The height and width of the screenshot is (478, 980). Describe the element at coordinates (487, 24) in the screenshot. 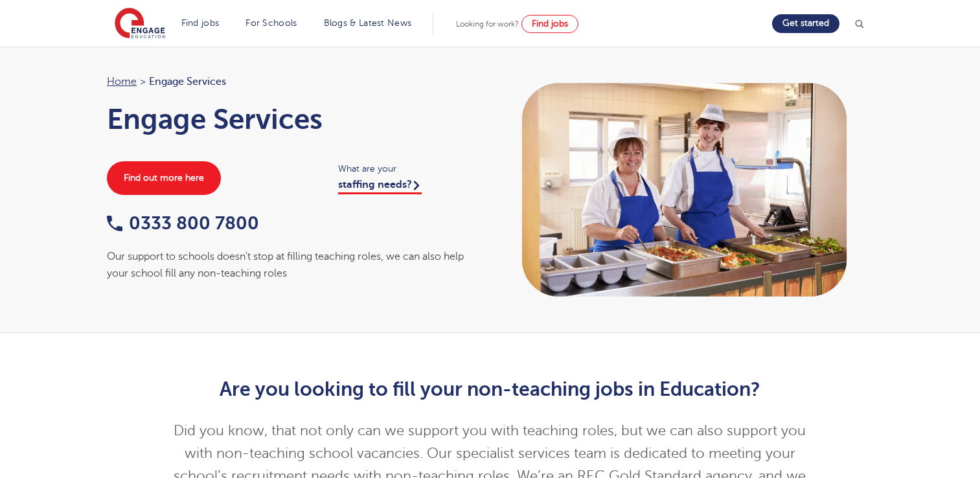

I see `span: Looking for work?` at that location.